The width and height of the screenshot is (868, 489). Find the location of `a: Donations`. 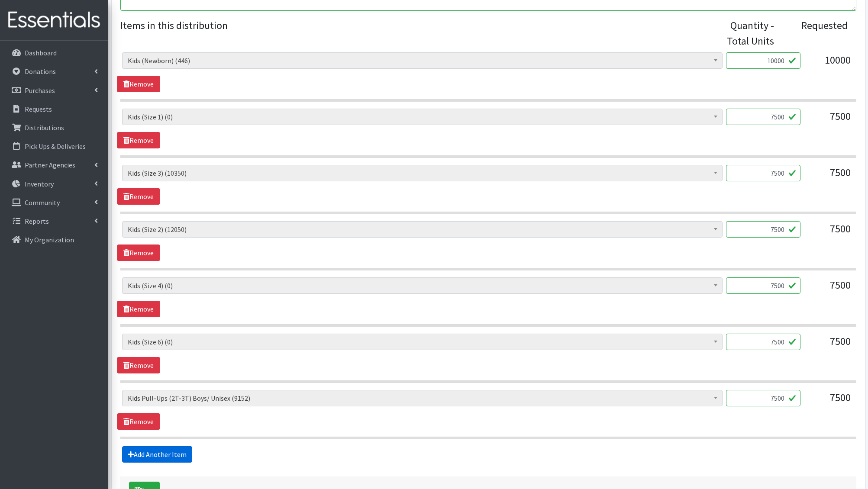

a: Donations is located at coordinates (54, 71).